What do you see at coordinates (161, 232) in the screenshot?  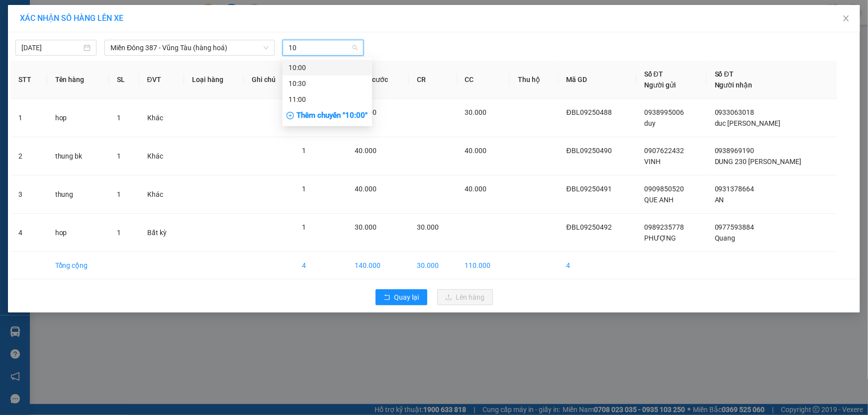 I see `td: Bất kỳ` at bounding box center [161, 232].